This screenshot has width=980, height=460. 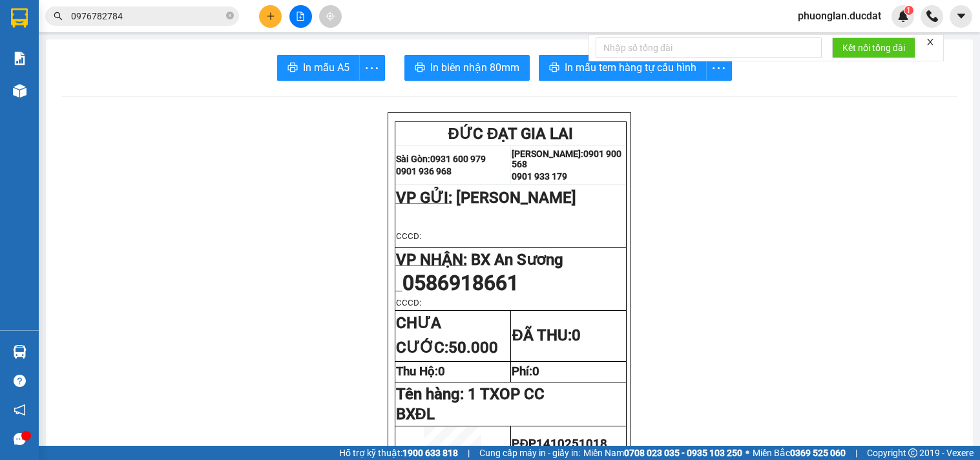 I want to click on span: plus, so click(x=271, y=16).